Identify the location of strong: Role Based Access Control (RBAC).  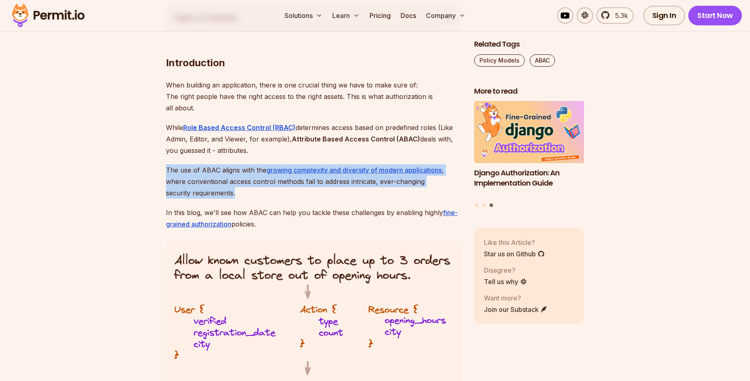
(239, 128).